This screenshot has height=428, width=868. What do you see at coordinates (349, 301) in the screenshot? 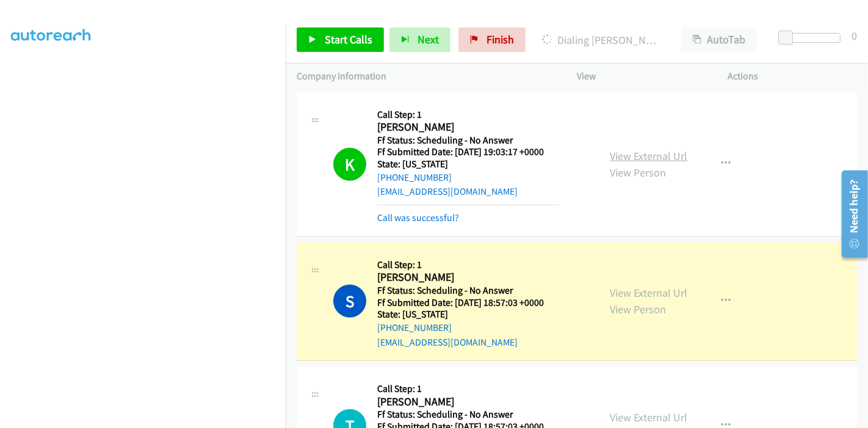
I see `h1: S` at bounding box center [349, 301].